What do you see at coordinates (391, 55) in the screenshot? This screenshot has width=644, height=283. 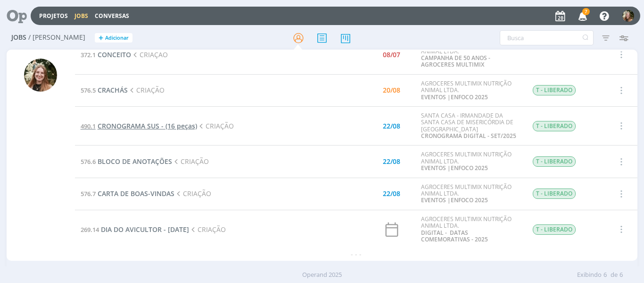 I see `div: 08/07` at bounding box center [391, 55].